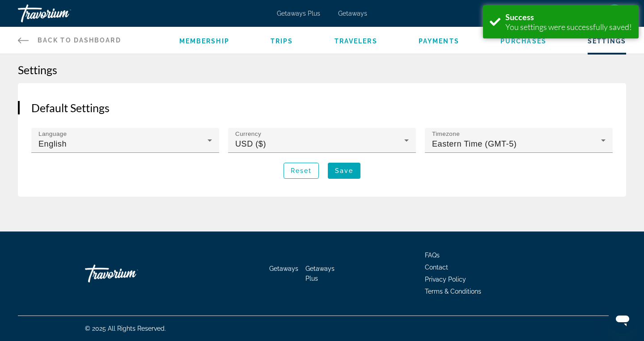  I want to click on a: Contact, so click(436, 267).